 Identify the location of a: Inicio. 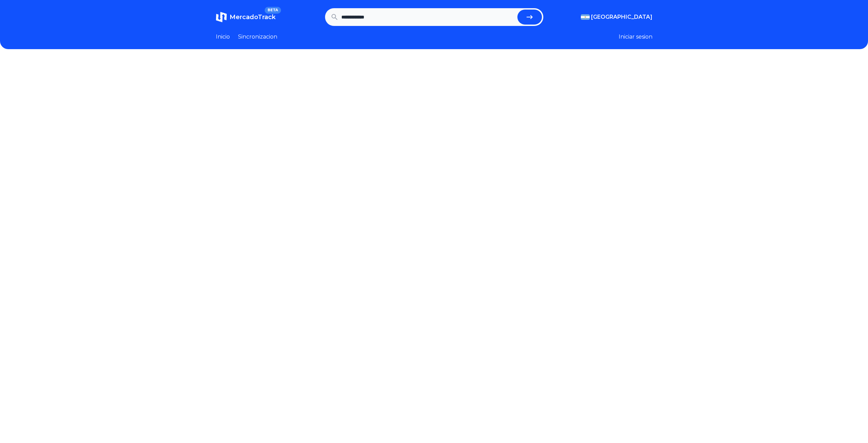
(223, 37).